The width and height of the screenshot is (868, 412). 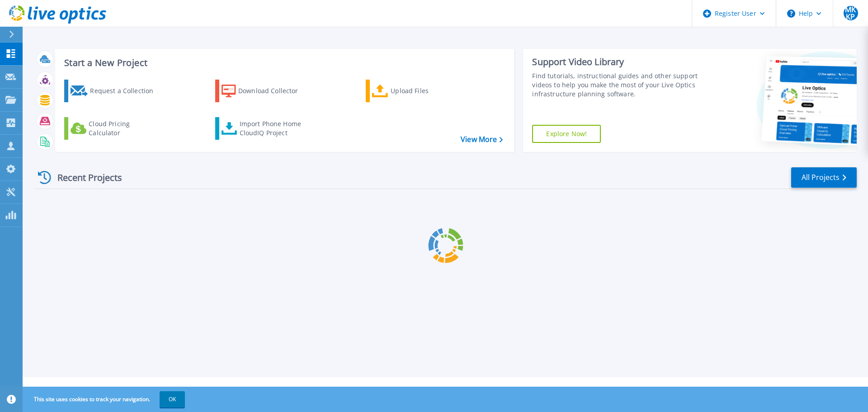 What do you see at coordinates (284, 63) in the screenshot?
I see `h3: Start a New Project` at bounding box center [284, 63].